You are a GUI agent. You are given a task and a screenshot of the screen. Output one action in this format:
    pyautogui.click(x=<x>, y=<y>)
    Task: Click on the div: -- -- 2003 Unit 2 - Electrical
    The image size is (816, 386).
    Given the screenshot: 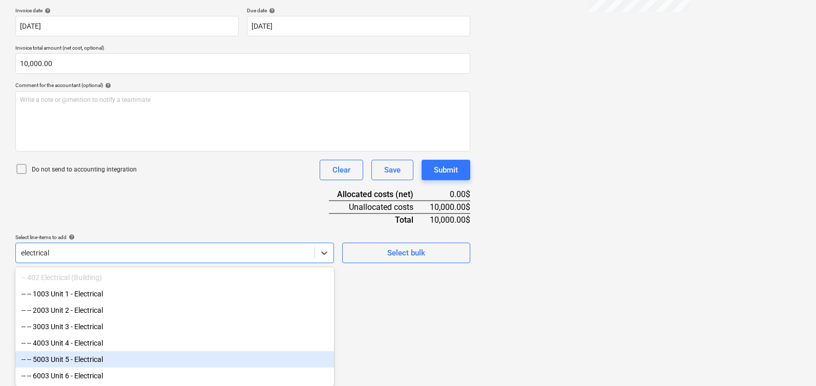 What is the action you would take?
    pyautogui.click(x=175, y=311)
    